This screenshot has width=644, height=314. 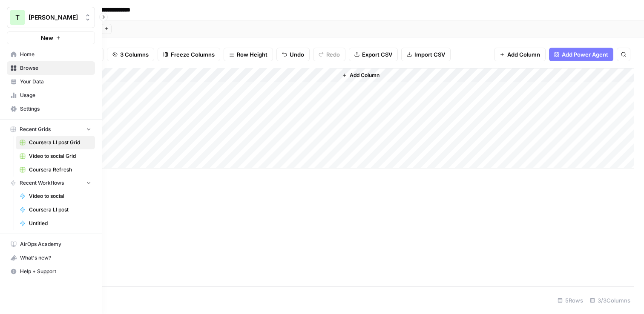 What do you see at coordinates (55, 197) in the screenshot?
I see `a: Video to social` at bounding box center [55, 197].